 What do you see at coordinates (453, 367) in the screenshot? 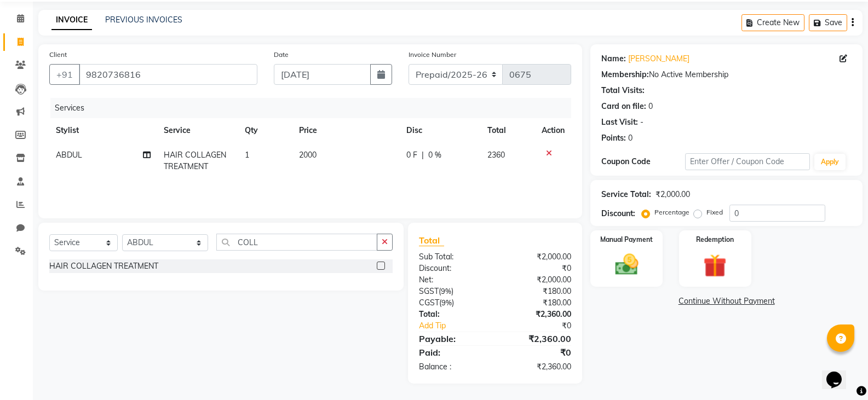
I see `div: Balance :` at bounding box center [453, 367].